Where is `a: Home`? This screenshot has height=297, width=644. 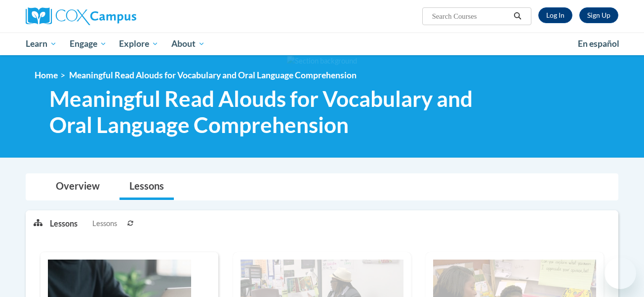
a: Home is located at coordinates (46, 75).